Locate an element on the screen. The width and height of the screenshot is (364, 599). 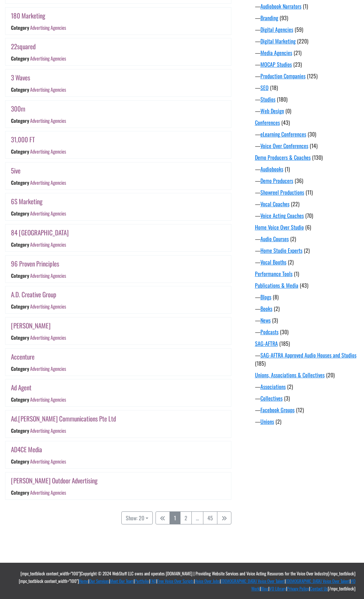
span: (20) is located at coordinates (330, 375).